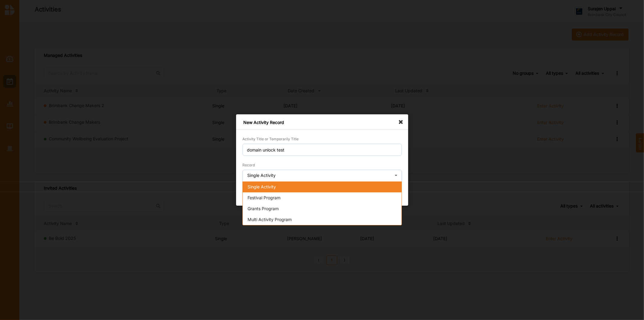  Describe the element at coordinates (264, 197) in the screenshot. I see `span: Festival Program` at that location.